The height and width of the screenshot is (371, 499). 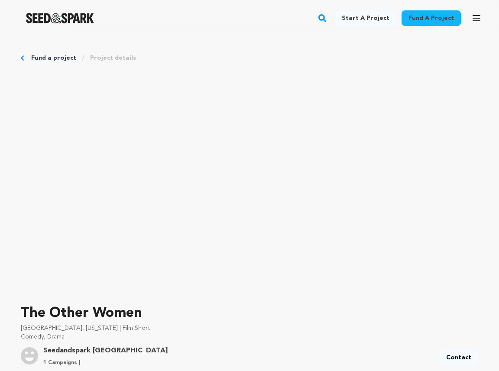 What do you see at coordinates (105, 351) in the screenshot?
I see `a: Goto Seedandspark Soleil Rouge profile` at bounding box center [105, 351].